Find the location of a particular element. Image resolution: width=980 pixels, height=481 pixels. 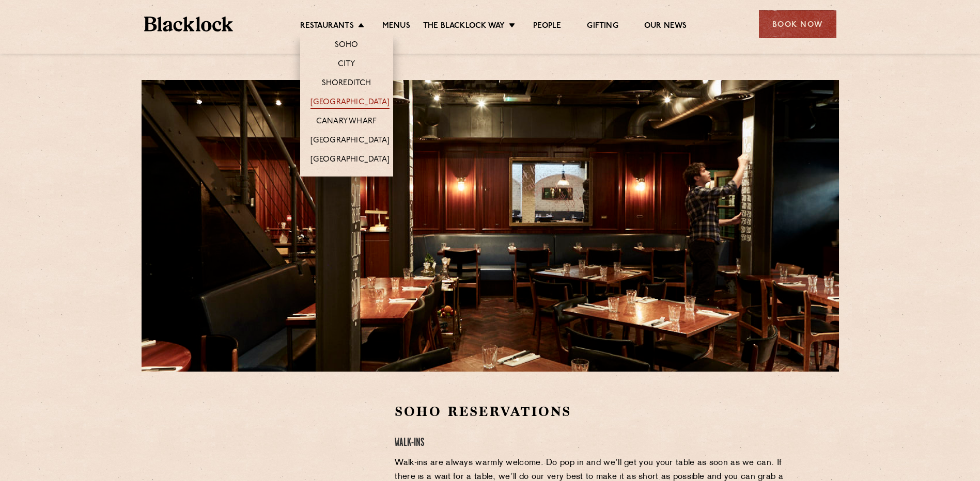

h2: Soho Reservations is located at coordinates (593, 412).